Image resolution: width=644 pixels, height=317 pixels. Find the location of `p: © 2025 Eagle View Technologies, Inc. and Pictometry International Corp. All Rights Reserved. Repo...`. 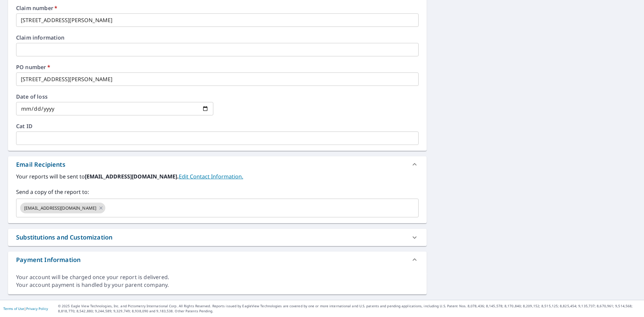

p: © 2025 Eagle View Technologies, Inc. and Pictometry International Corp. All Rights Reserved. Repo... is located at coordinates (349, 309).